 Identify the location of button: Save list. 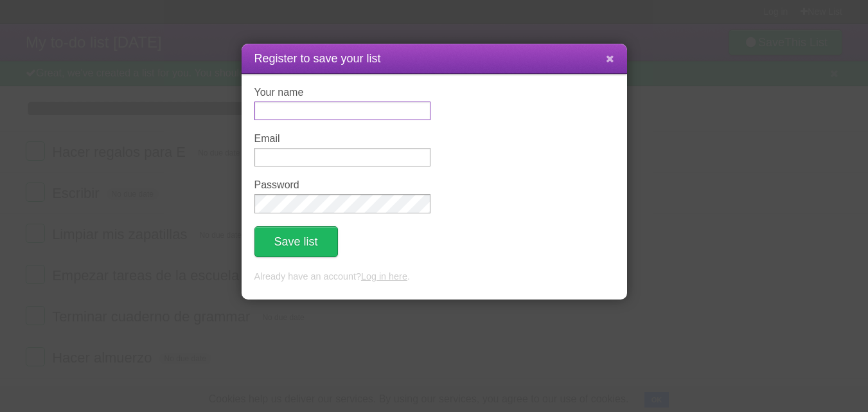
(297, 242).